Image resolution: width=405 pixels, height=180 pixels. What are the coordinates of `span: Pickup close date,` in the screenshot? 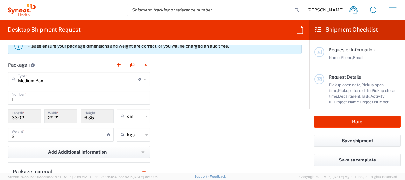 It's located at (355, 90).